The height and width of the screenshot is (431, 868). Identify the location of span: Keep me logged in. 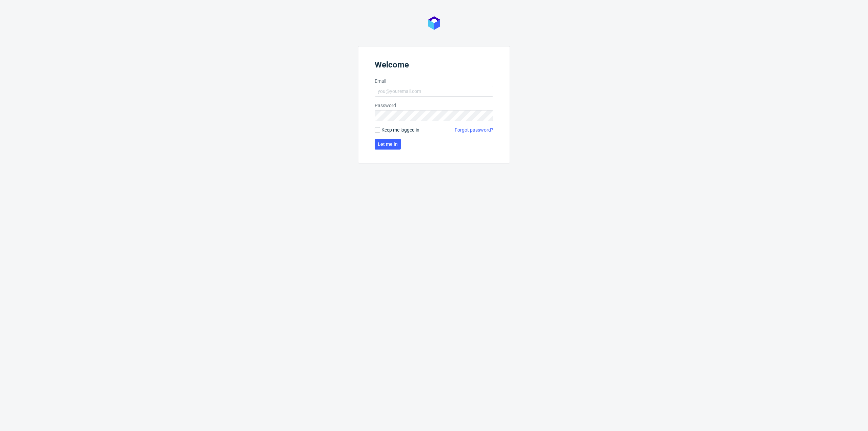
(400, 130).